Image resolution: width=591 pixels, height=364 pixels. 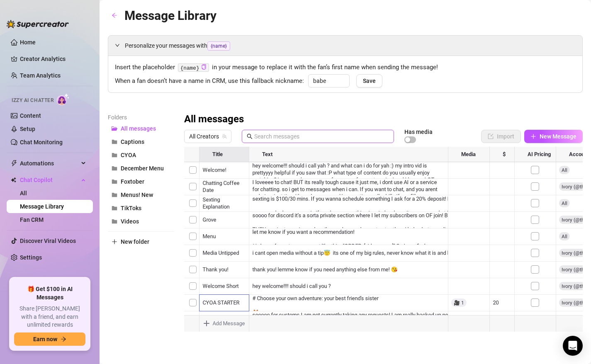 I want to click on span: Chat Copilot, so click(x=50, y=180).